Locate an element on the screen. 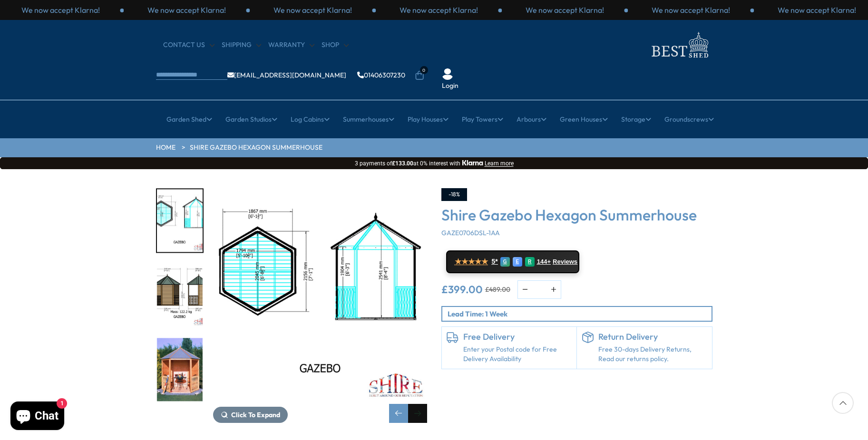  h3: Shire Gazebo Hexagon Summerhouse is located at coordinates (577, 215).